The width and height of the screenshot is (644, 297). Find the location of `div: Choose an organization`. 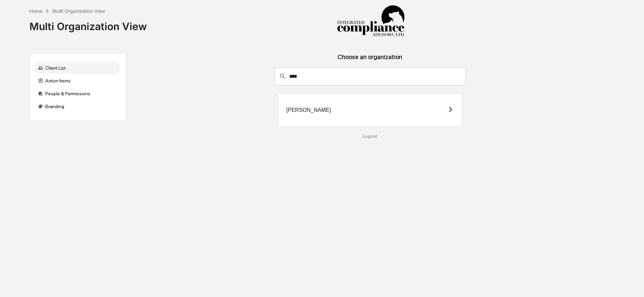

div: Choose an organization is located at coordinates (370, 60).